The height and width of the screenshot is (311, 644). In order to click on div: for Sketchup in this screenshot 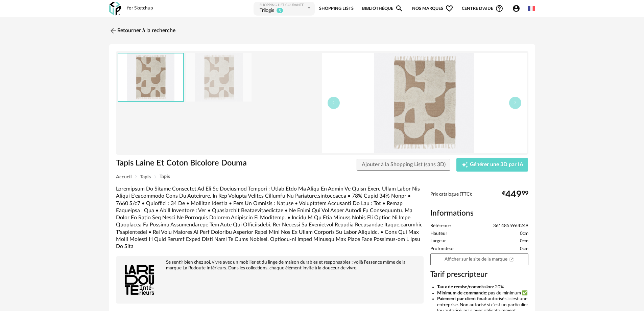, I will do `click(140, 9)`.